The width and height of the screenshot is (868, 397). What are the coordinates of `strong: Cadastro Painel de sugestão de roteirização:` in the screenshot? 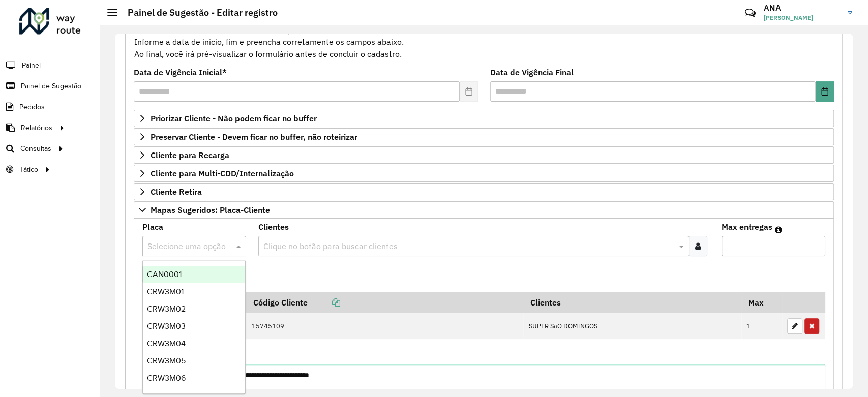 It's located at (218, 29).